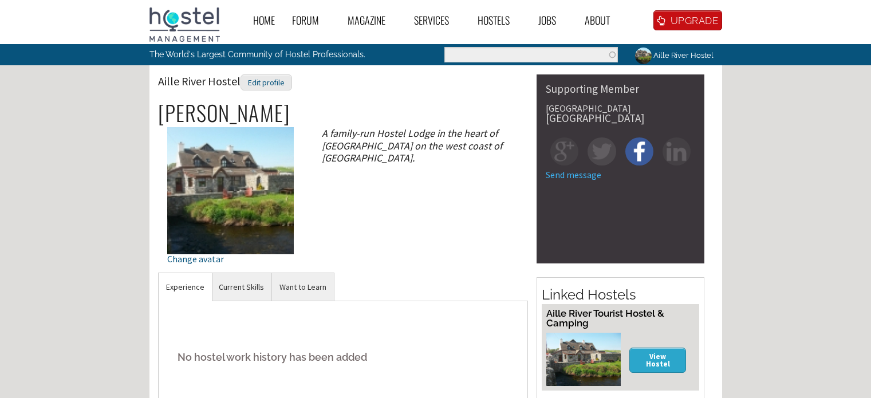 The image size is (871, 398). What do you see at coordinates (241, 287) in the screenshot?
I see `a: Current Skills` at bounding box center [241, 287].